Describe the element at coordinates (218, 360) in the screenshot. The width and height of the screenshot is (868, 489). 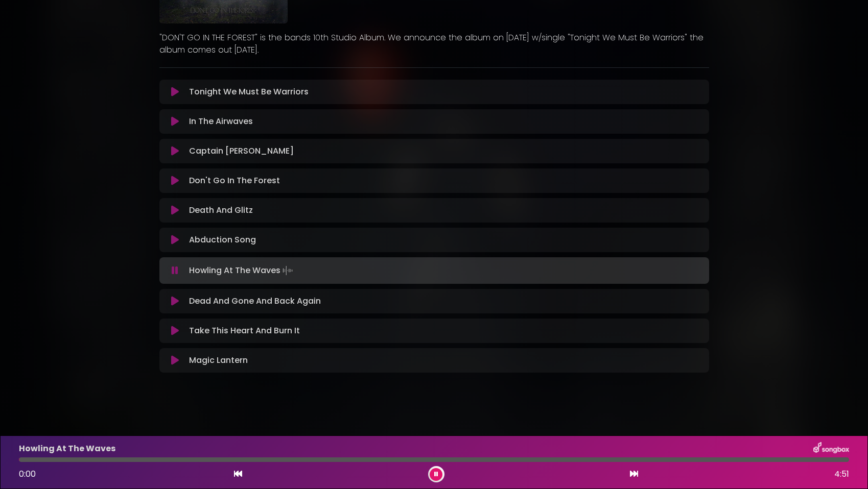
I see `p: Magic Lantern` at that location.